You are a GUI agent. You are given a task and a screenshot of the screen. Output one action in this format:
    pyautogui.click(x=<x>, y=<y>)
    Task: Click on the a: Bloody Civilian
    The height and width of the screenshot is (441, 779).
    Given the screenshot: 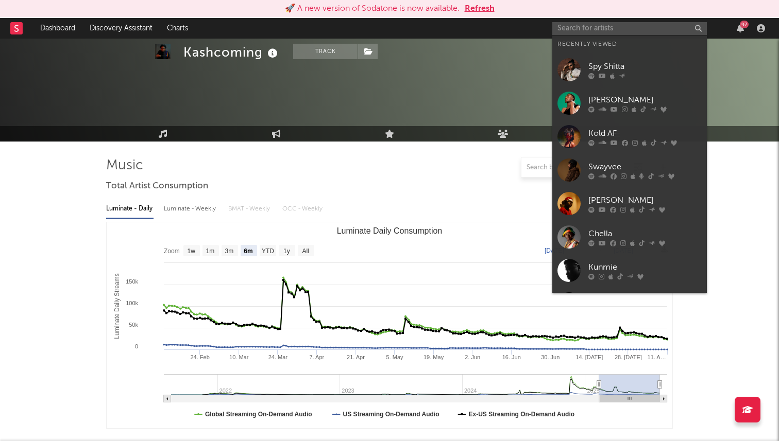 What is the action you would take?
    pyautogui.click(x=629, y=304)
    